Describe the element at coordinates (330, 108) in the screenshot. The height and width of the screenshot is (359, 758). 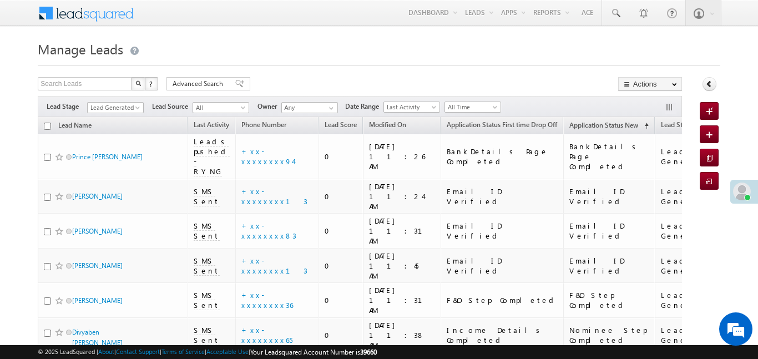
I see `a: Show All Items` at that location.